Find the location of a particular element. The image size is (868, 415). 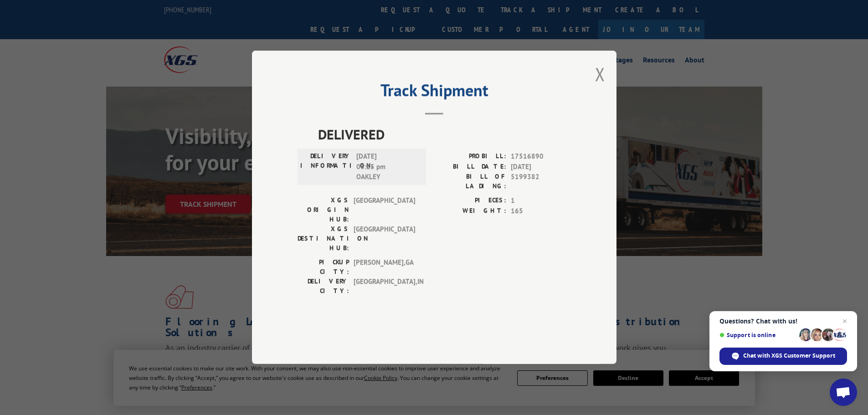

label: DELIVERY CITY: is located at coordinates (323, 287).